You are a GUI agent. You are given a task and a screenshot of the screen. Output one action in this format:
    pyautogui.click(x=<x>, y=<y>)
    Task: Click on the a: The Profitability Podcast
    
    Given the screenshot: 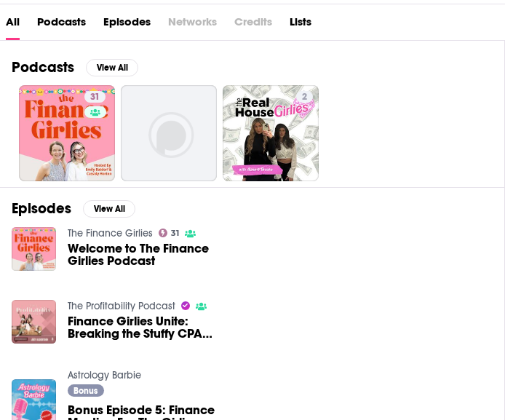 What is the action you would take?
    pyautogui.click(x=121, y=305)
    